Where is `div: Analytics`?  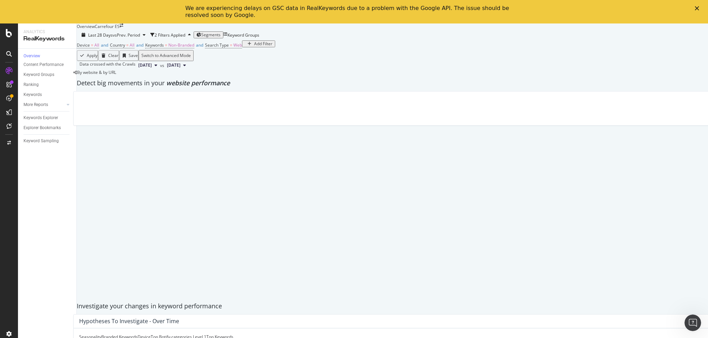
div: Analytics is located at coordinates (47, 32).